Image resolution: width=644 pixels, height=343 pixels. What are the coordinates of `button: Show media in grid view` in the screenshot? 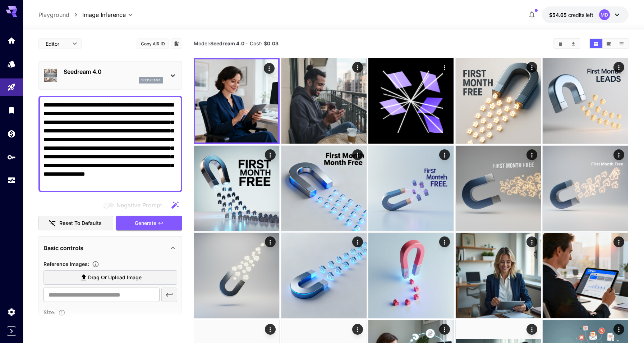 It's located at (596, 43).